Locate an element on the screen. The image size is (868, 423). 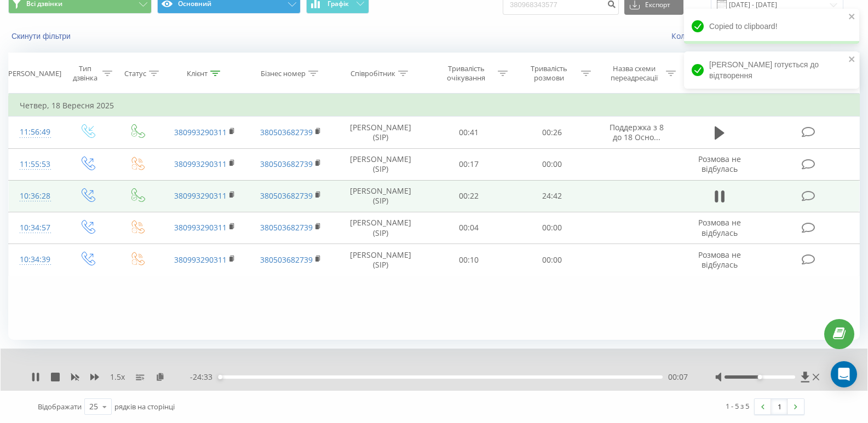
div: 1 - 5 з 5 is located at coordinates (737, 406).